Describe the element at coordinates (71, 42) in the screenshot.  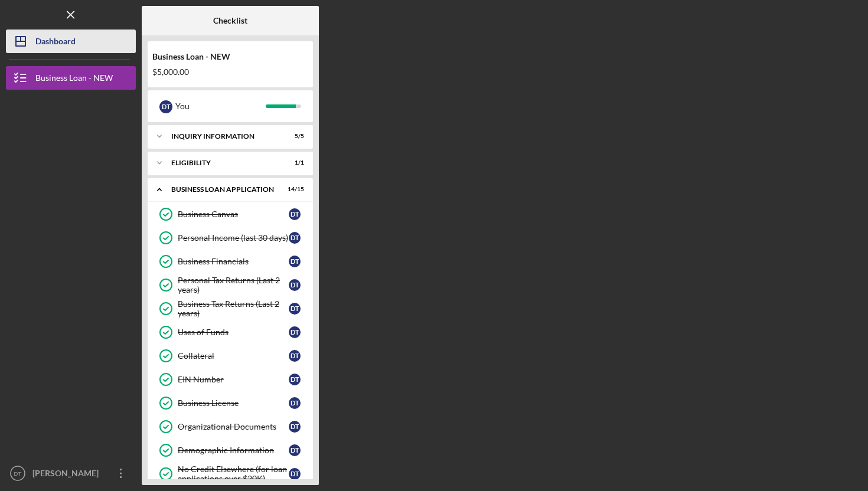
I see `a: Dashboard` at that location.